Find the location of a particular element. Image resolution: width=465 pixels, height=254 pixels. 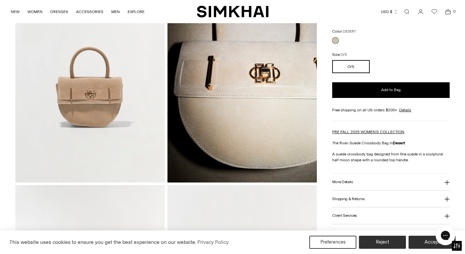

span: 0 is located at coordinates (454, 11).